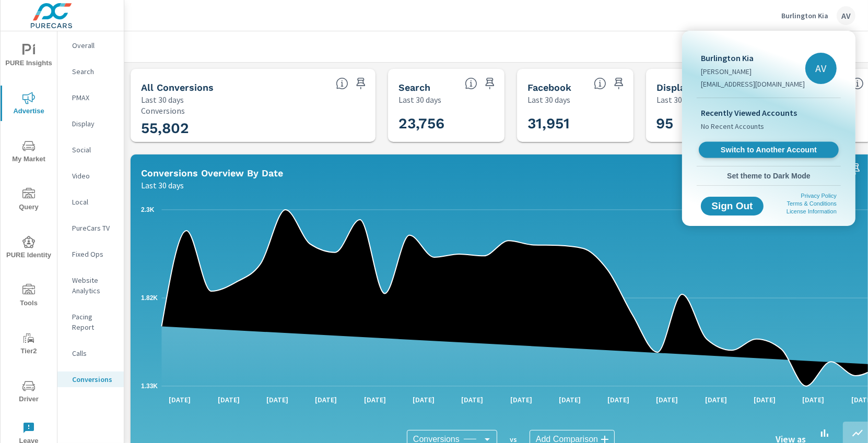 This screenshot has height=443, width=868. What do you see at coordinates (769, 126) in the screenshot?
I see `span: No Recent Accounts` at bounding box center [769, 126].